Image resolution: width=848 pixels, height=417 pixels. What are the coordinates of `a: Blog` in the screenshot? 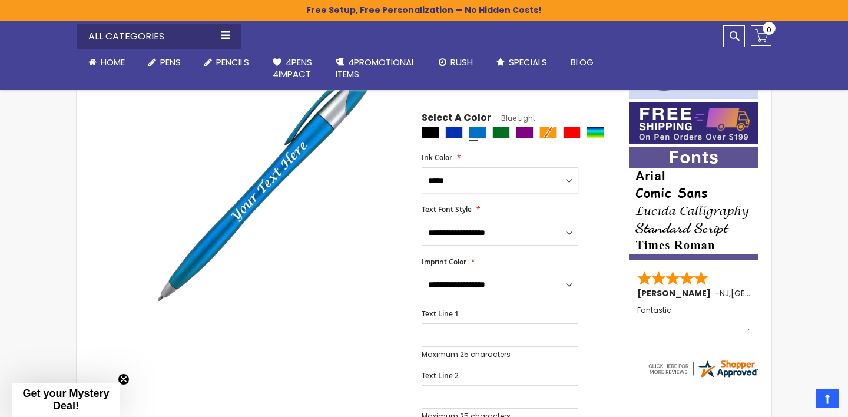 It's located at (582, 62).